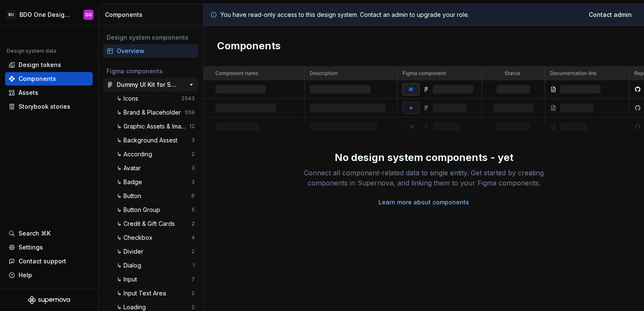 The height and width of the screenshot is (311, 644). What do you see at coordinates (190, 113) in the screenshot?
I see `div: 559` at bounding box center [190, 113].